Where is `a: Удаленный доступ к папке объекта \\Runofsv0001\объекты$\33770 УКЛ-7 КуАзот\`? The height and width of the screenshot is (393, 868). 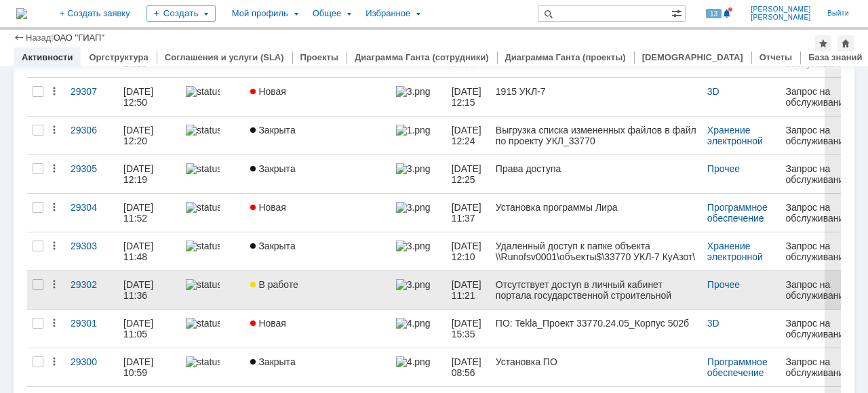
a: Удаленный доступ к папке объекта \\Runofsv0001\объекты$\33770 УКЛ-7 КуАзот\ is located at coordinates (596, 252).